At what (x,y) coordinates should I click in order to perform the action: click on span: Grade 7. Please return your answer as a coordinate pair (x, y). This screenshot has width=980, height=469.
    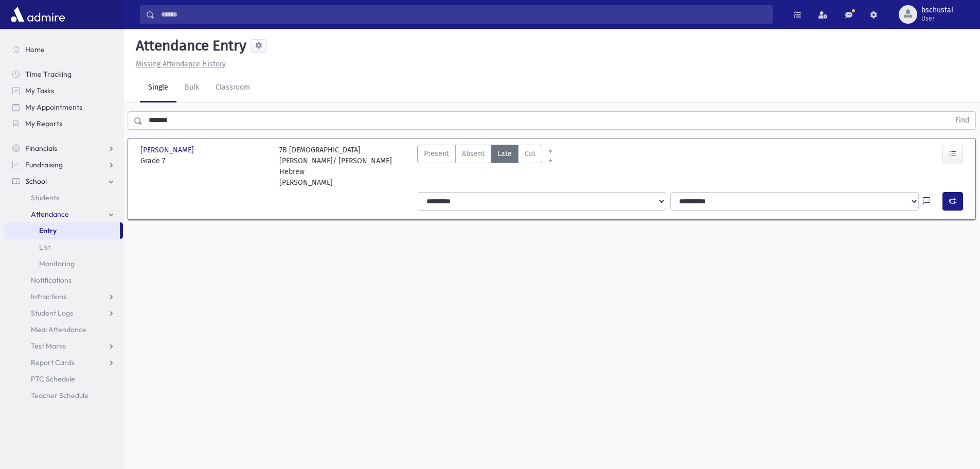
    Looking at the image, I should click on (204, 160).